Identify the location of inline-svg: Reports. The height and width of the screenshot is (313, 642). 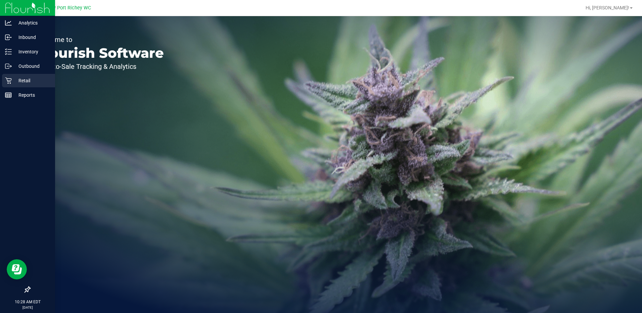
(8, 95).